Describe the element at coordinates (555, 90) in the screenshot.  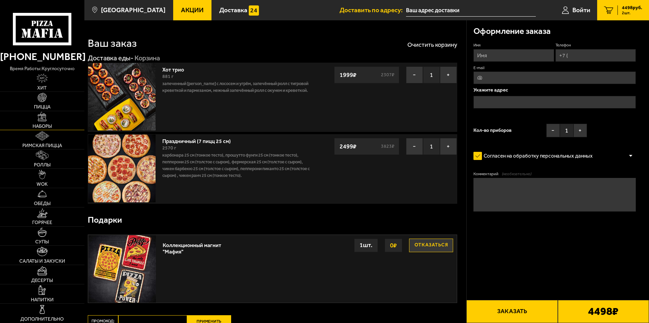
I see `p: Укажите адрес` at that location.